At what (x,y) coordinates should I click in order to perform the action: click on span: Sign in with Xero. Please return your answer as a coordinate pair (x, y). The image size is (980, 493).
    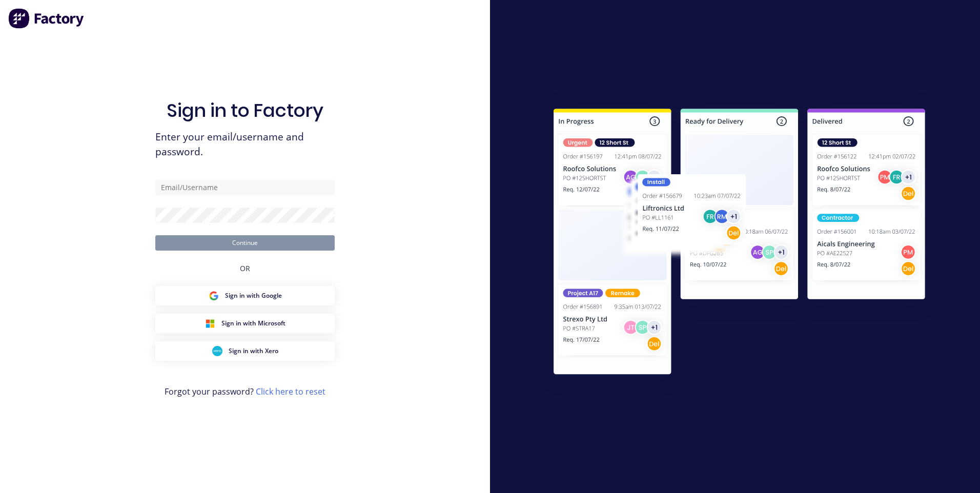
    Looking at the image, I should click on (253, 351).